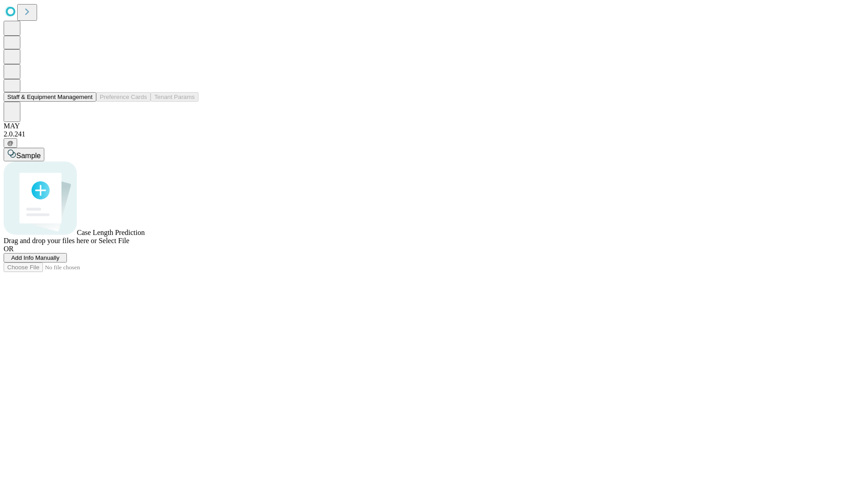  Describe the element at coordinates (49, 97) in the screenshot. I see `button: Staff & Equipment Management` at that location.